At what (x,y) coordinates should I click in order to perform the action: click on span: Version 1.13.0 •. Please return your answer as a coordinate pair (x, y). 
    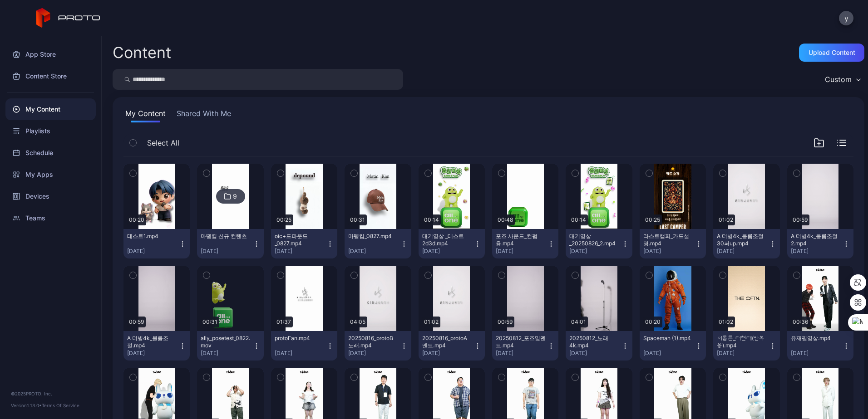
    Looking at the image, I should click on (27, 405).